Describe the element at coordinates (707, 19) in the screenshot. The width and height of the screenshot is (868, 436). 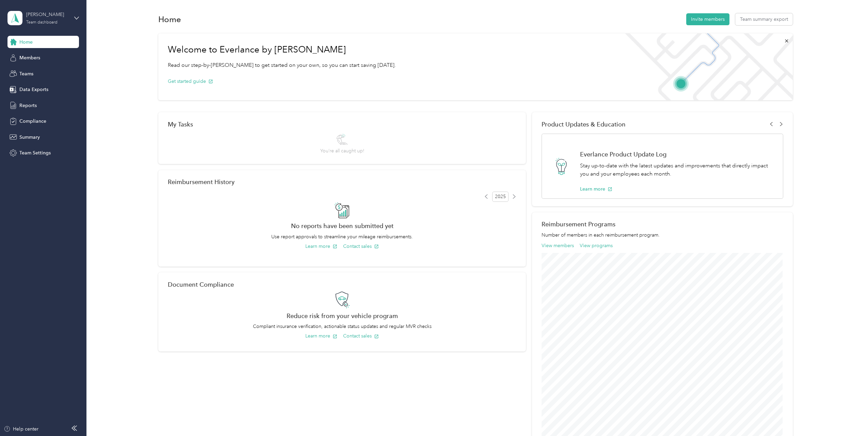
I see `button: Invite members` at that location.